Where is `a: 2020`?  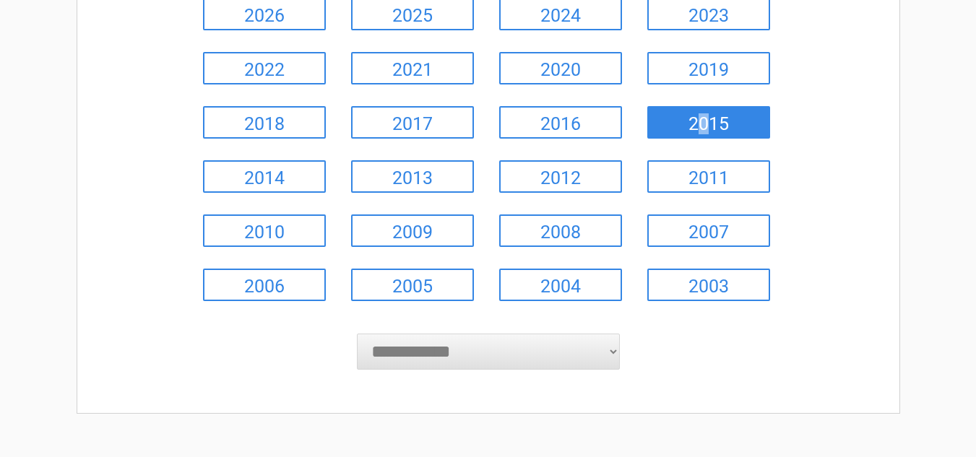 a: 2020 is located at coordinates (561, 68).